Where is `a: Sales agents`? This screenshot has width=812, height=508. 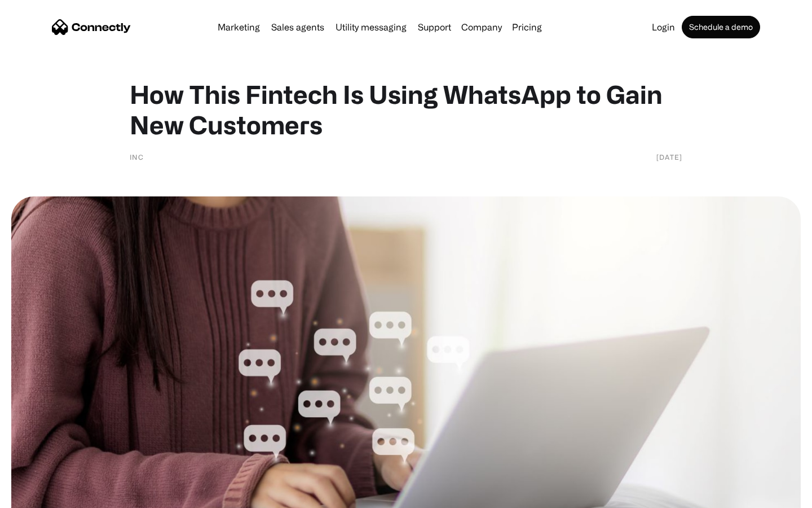
a: Sales agents is located at coordinates (298, 27).